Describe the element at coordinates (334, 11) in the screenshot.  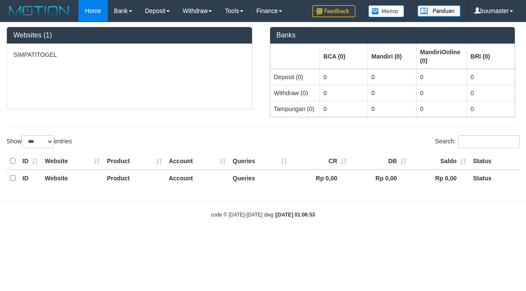
I see `img: Feedback.jpg` at that location.